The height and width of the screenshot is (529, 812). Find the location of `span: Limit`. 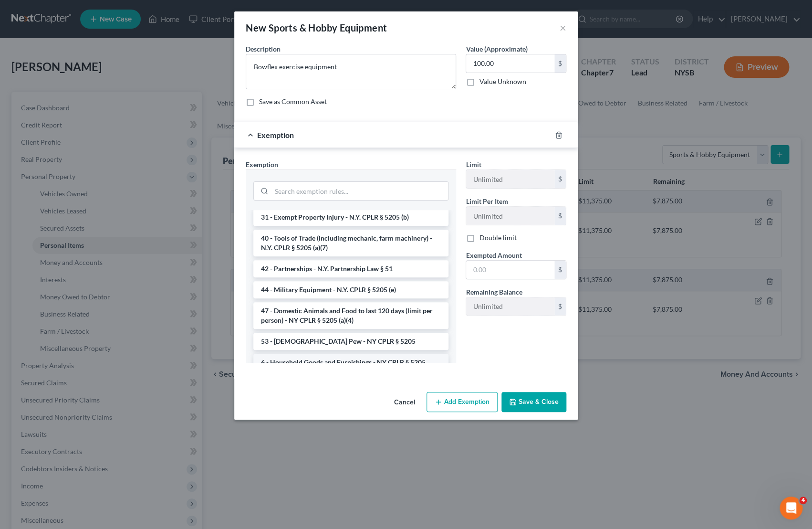

span: Limit is located at coordinates (473, 164).